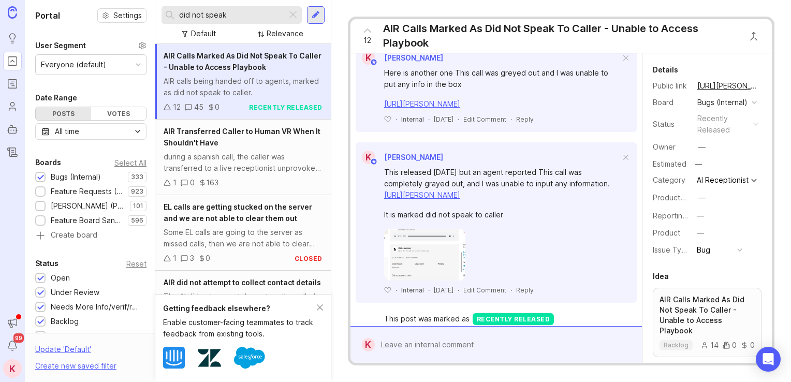 Image resolution: width=791 pixels, height=382 pixels. I want to click on div: Boards, so click(48, 163).